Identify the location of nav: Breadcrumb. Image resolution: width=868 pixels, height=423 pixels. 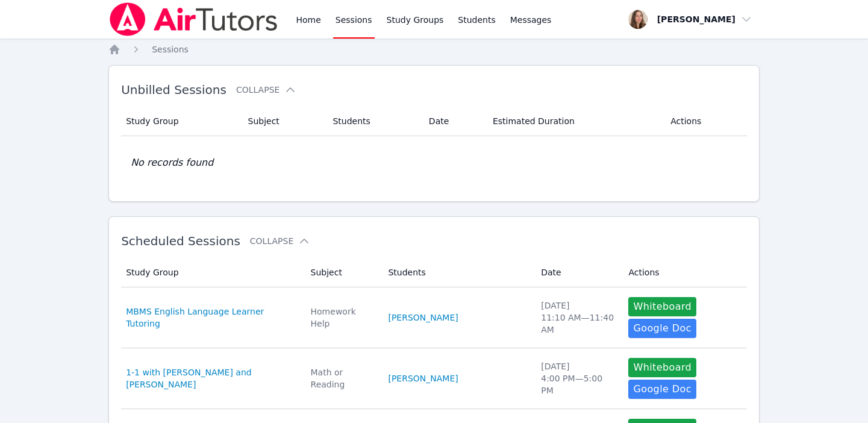
(434, 49).